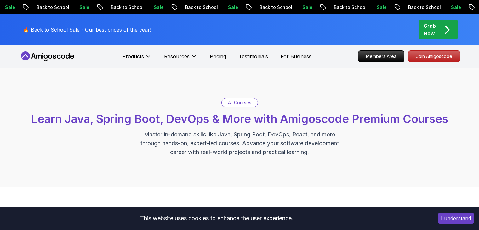 The image size is (479, 230). What do you see at coordinates (434, 56) in the screenshot?
I see `a: Join Amigoscode` at bounding box center [434, 56].